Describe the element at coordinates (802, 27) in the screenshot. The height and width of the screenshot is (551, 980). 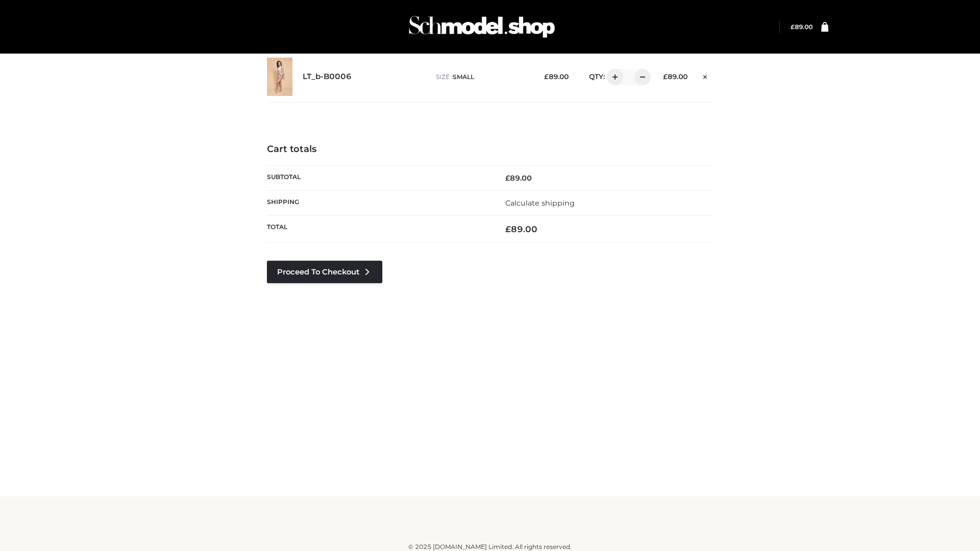
I see `a: £89.00` at that location.